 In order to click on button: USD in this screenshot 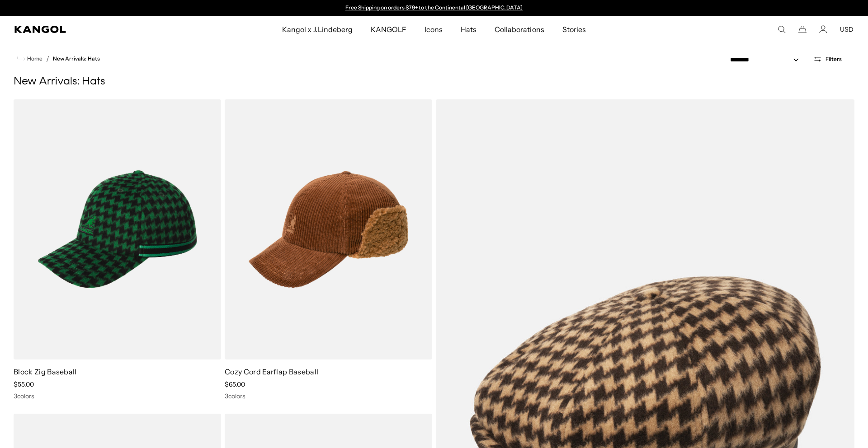, I will do `click(847, 30)`.